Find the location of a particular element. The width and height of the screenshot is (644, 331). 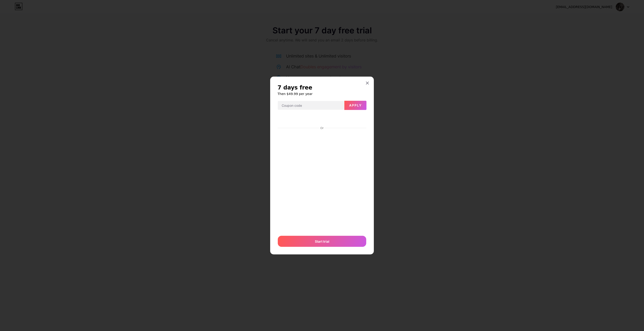

button: Apply is located at coordinates (355, 105).